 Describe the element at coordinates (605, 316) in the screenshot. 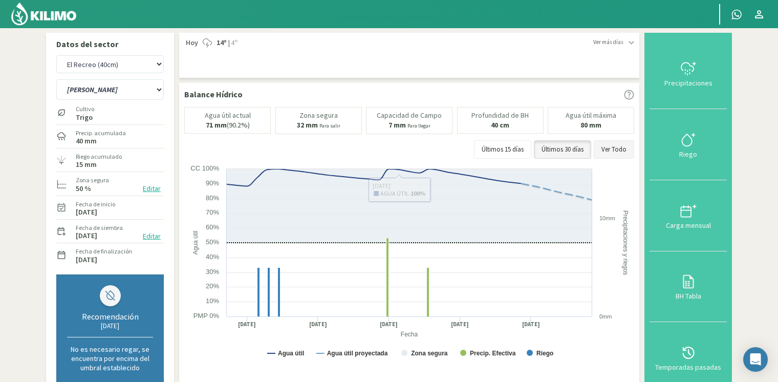

I see `text: 0mm` at that location.